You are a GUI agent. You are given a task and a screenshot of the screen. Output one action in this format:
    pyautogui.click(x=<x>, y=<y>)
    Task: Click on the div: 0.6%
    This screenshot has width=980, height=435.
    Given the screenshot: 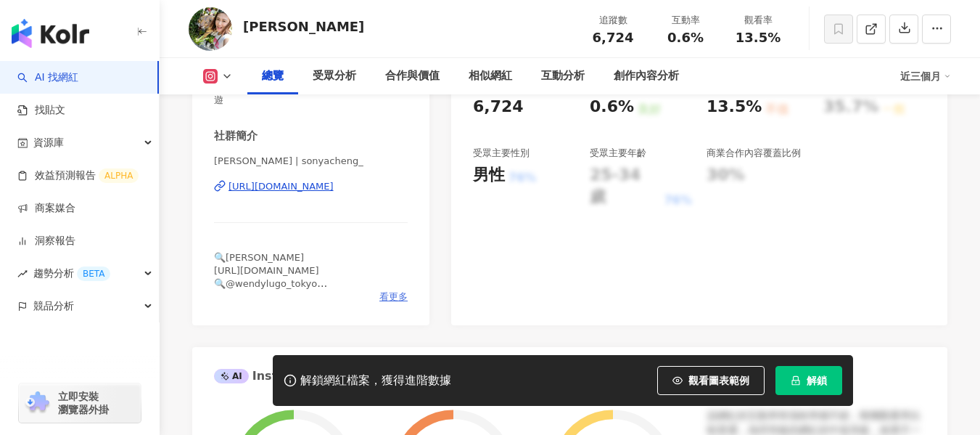 What is the action you would take?
    pyautogui.click(x=612, y=107)
    